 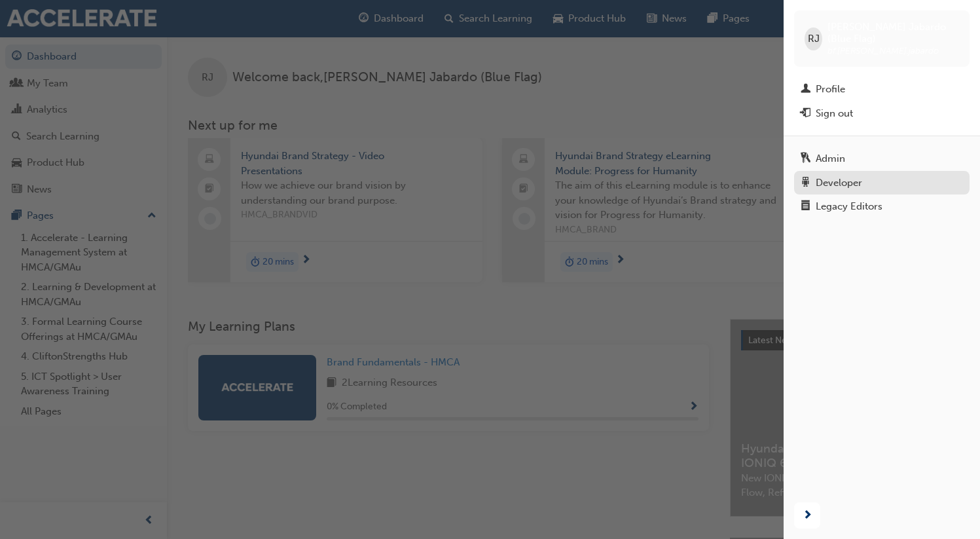 What do you see at coordinates (882, 207) in the screenshot?
I see `a: Legacy Editors` at bounding box center [882, 207].